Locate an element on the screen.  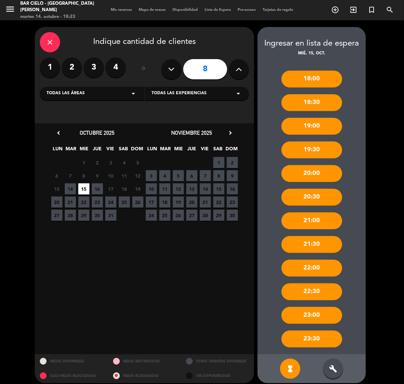
i: hourglass_full is located at coordinates (290, 369).